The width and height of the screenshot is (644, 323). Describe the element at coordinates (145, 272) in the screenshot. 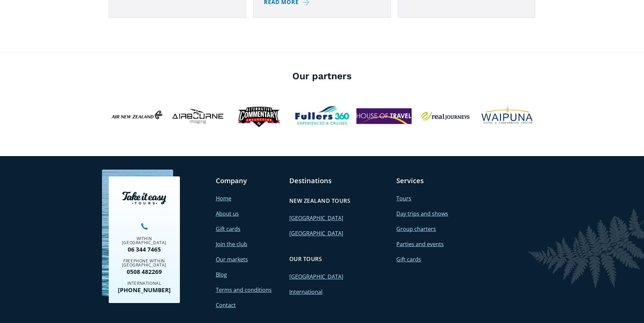

I see `a: 0508 482269` at that location.